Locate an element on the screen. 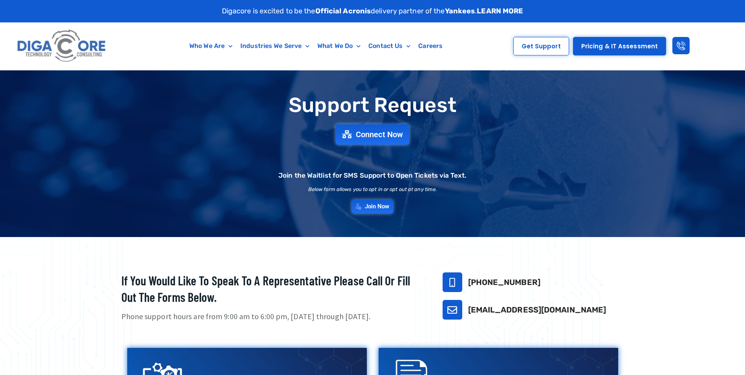 The image size is (745, 375). a: support@digacore.com is located at coordinates (452, 309).